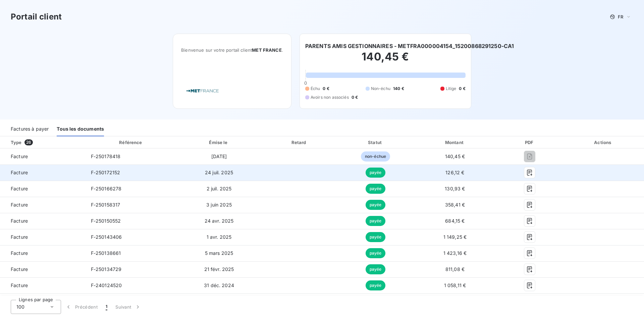  I want to click on span: 1 149,25 €, so click(456, 236).